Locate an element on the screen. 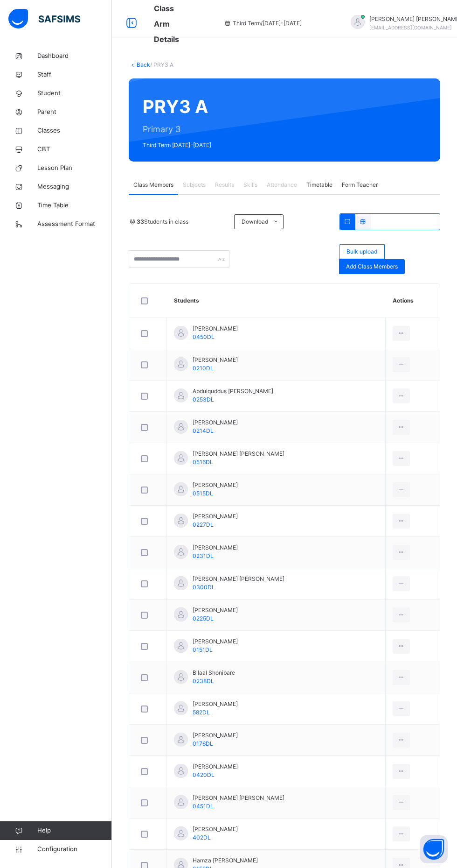 The height and width of the screenshot is (868, 457). span: / PRY3 A is located at coordinates (162, 65).